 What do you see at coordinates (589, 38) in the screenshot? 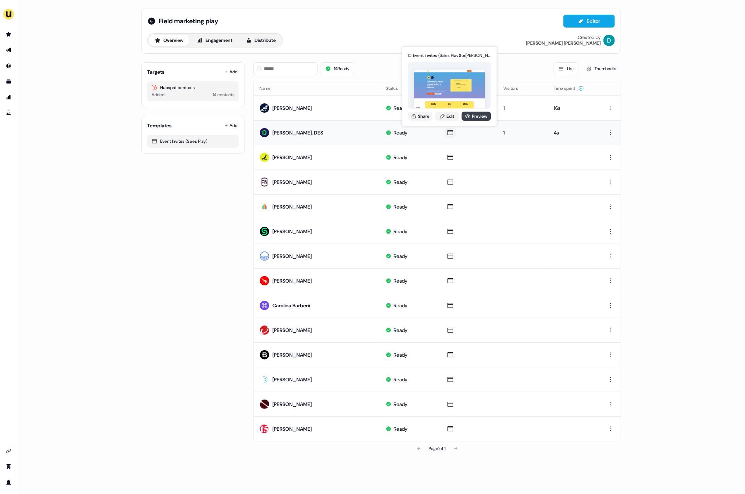
I see `div: Created by` at bounding box center [589, 38].